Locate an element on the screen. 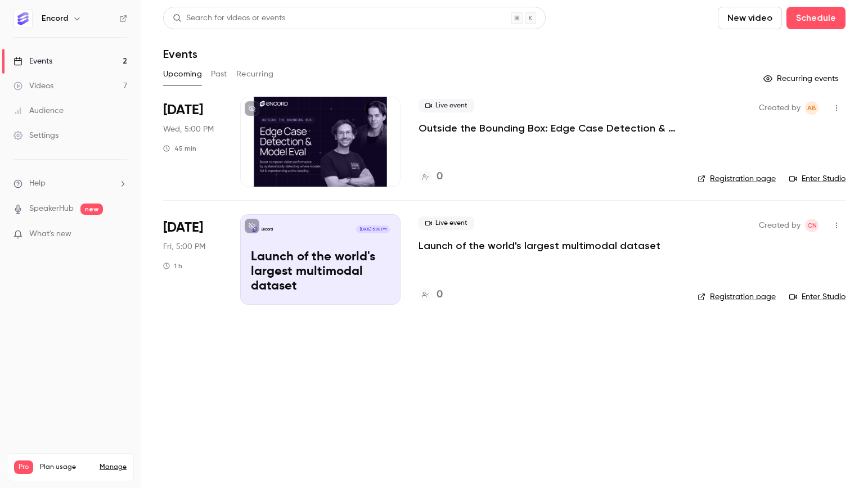 The image size is (868, 488). div: 45 min is located at coordinates (180, 149).